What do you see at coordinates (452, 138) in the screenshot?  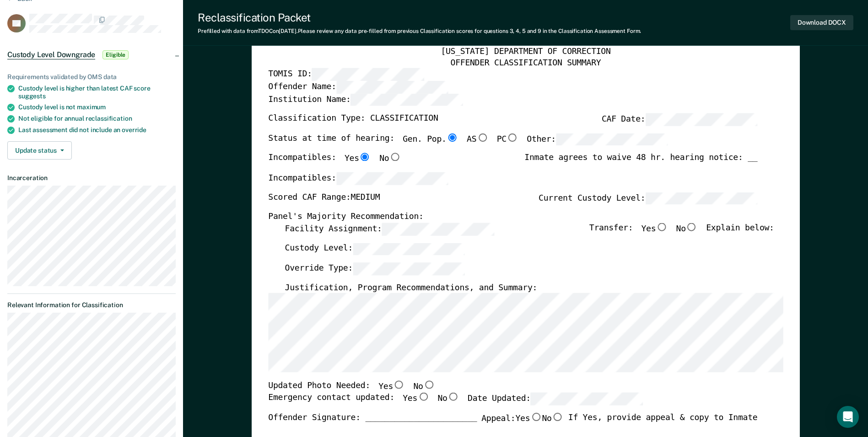 I see `input: Gen. Pop.` at bounding box center [452, 138].